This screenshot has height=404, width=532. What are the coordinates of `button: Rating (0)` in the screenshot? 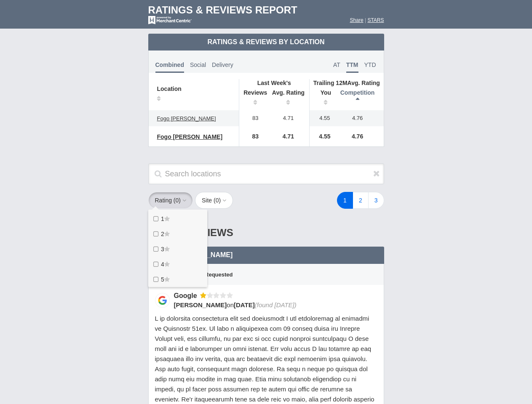 It's located at (171, 200).